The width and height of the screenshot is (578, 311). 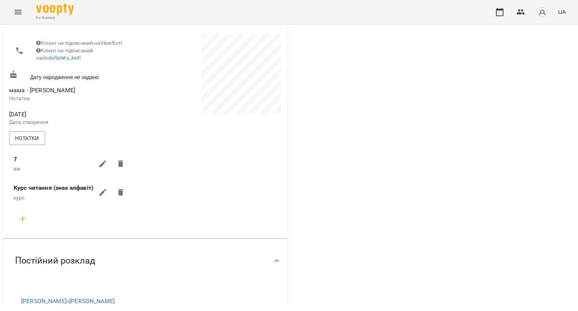 I want to click on button: UA, so click(x=562, y=12).